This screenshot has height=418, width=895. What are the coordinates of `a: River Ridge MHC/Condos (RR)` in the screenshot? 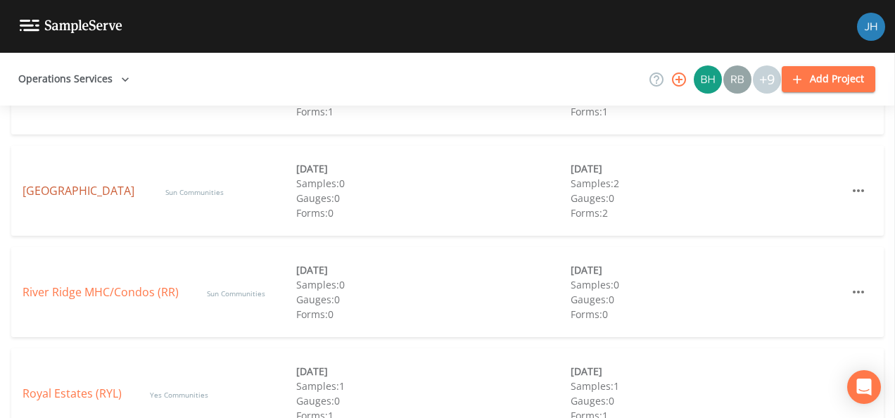 It's located at (101, 292).